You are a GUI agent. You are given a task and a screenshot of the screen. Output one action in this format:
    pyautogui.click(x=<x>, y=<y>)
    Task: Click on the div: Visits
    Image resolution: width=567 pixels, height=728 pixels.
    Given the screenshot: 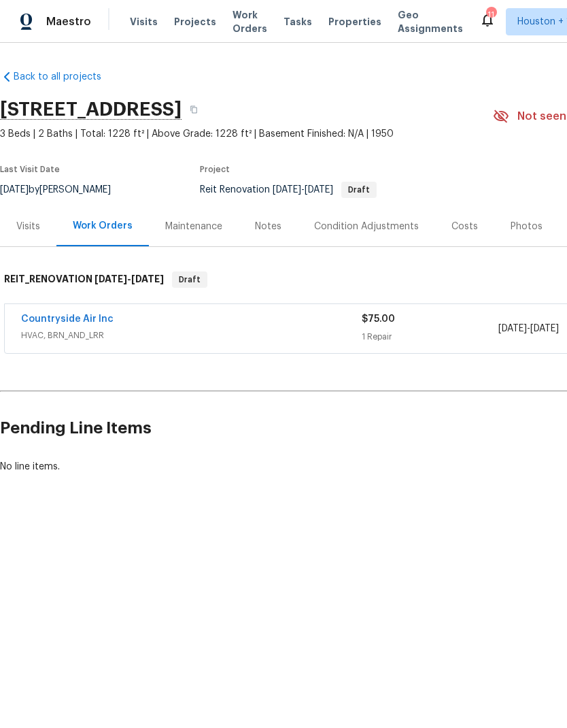 What is the action you would take?
    pyautogui.click(x=28, y=227)
    